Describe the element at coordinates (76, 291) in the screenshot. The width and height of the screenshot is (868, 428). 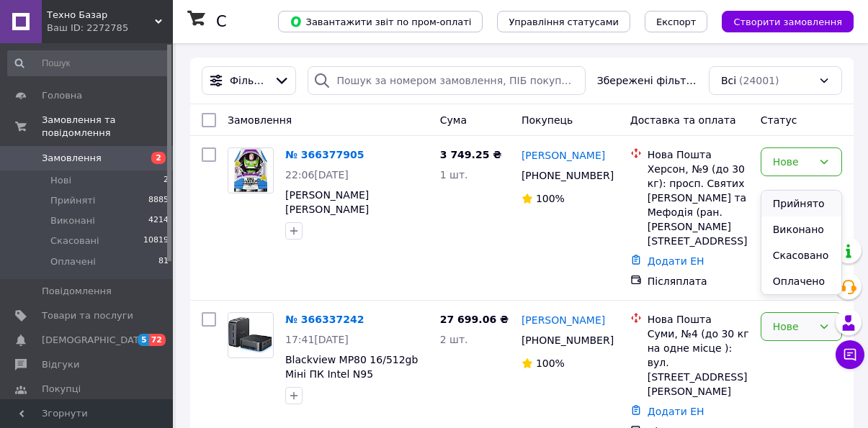
I see `span: Повідомлення` at that location.